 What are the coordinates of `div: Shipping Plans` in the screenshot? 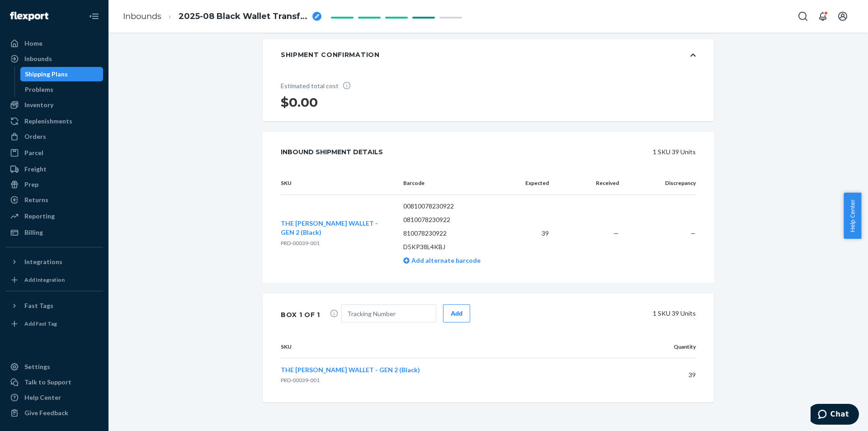 It's located at (46, 74).